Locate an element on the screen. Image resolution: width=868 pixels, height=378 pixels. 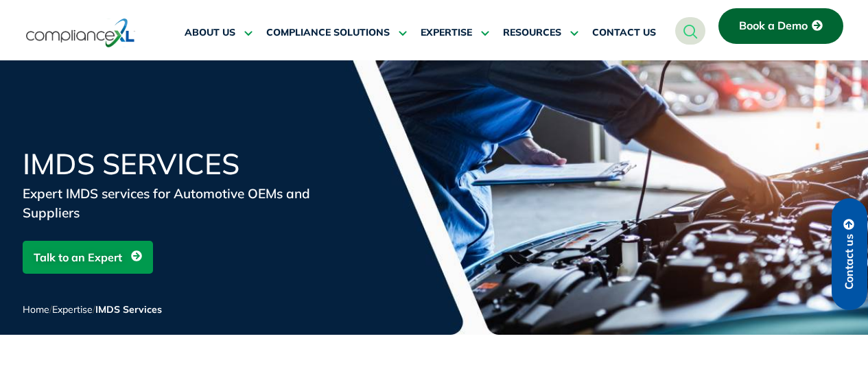
a: Home is located at coordinates (36, 309).